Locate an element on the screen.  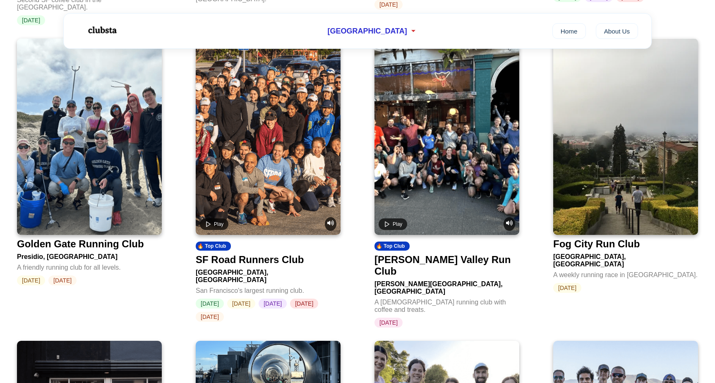
div: SF Road Runners Club is located at coordinates (250, 260).